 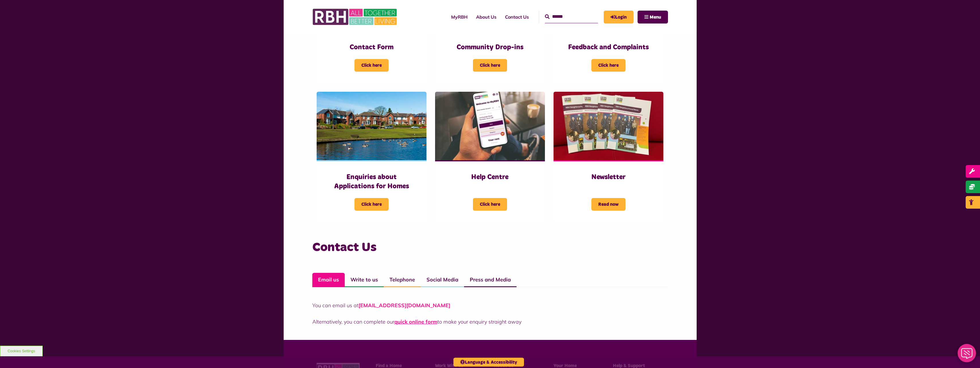 I want to click on img: RBH, so click(x=355, y=17).